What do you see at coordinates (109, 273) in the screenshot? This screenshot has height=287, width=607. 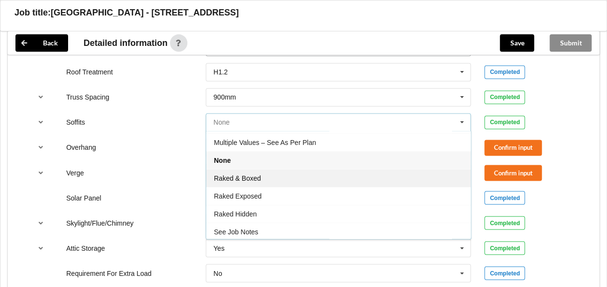 I see `label: Requirement For Extra Load` at bounding box center [109, 273].